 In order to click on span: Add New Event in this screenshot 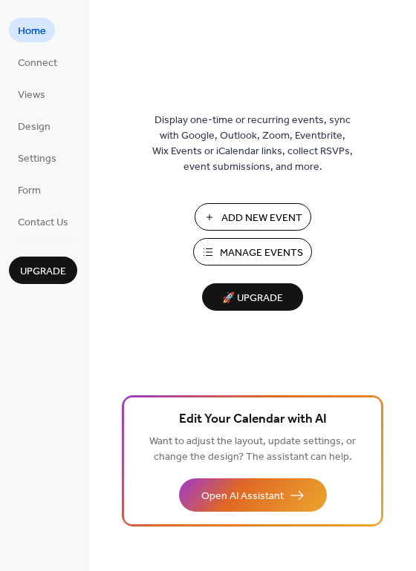, I will do `click(261, 218)`.